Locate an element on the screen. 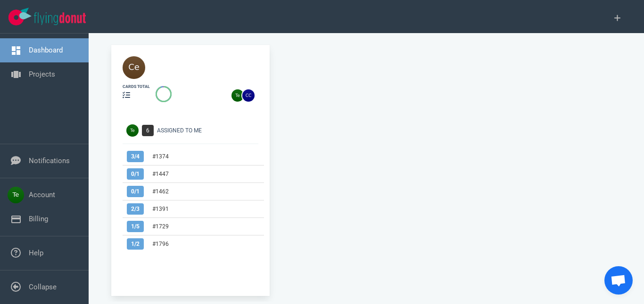 The height and width of the screenshot is (304, 644). span: 2 / 3 is located at coordinates (136, 208).